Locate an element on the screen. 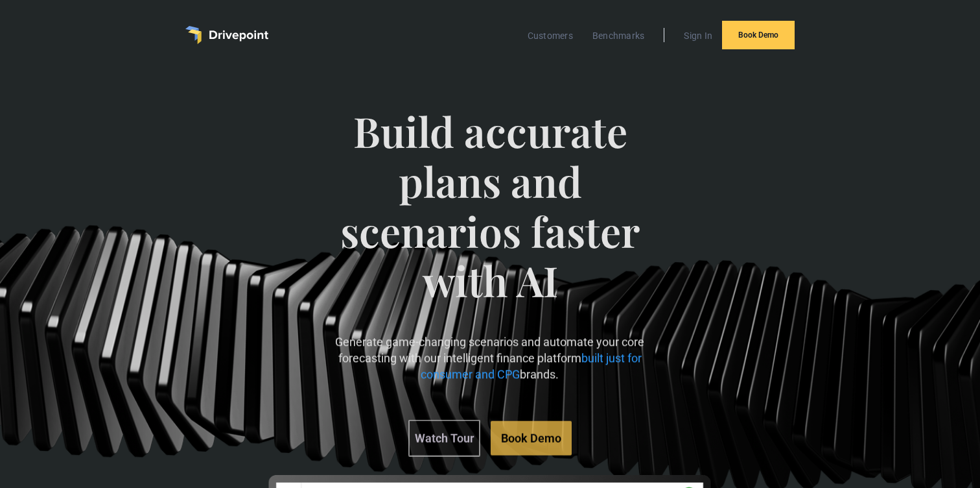 Image resolution: width=980 pixels, height=488 pixels. a: Sign In is located at coordinates (699, 36).